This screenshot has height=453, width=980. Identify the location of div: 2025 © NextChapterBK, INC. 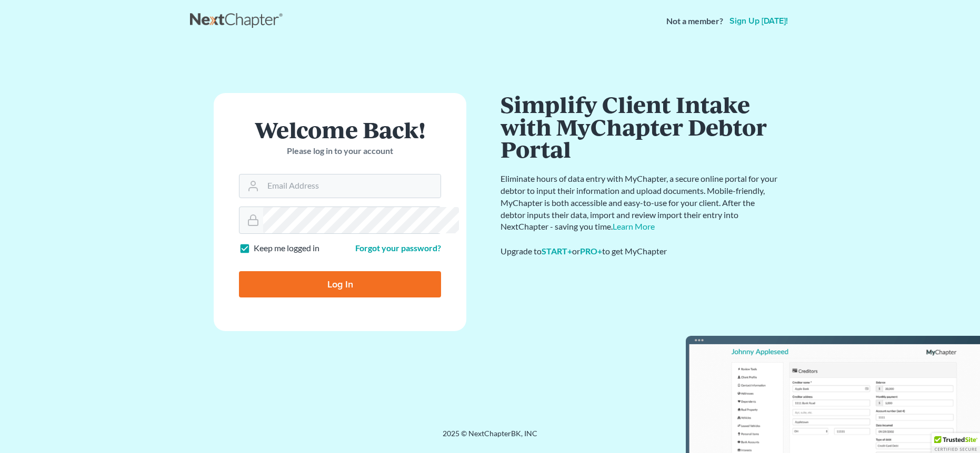
(490, 438).